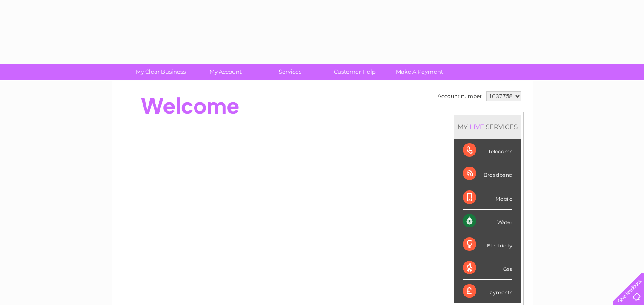 This screenshot has height=305, width=644. Describe the element at coordinates (225, 72) in the screenshot. I see `a: My Account` at that location.